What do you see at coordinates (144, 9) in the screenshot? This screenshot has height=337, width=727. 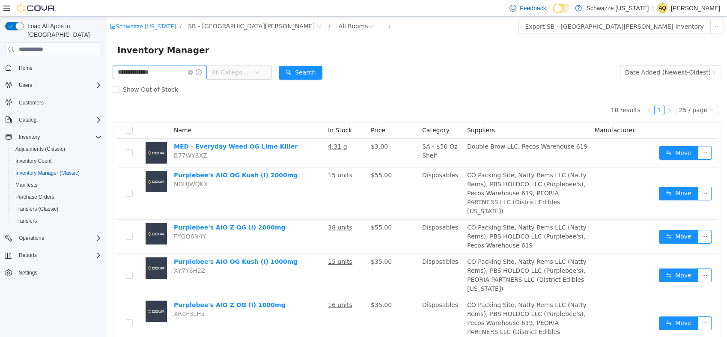 I see `span: SB - Fort Collins` at bounding box center [144, 9].